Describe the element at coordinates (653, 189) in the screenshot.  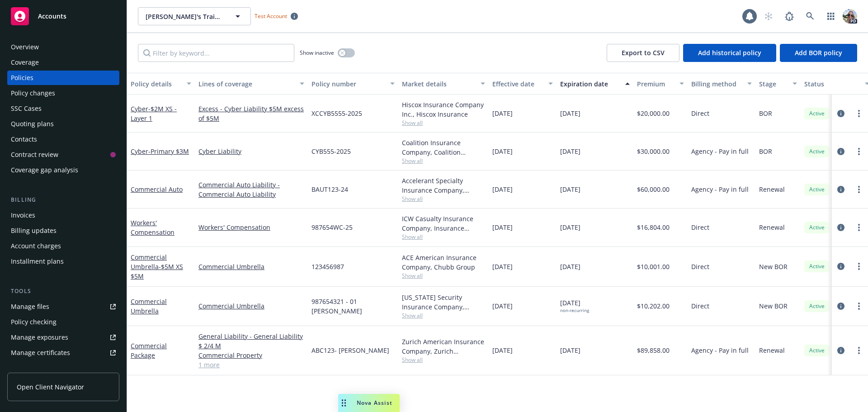
I see `span: $60,000.00` at that location.